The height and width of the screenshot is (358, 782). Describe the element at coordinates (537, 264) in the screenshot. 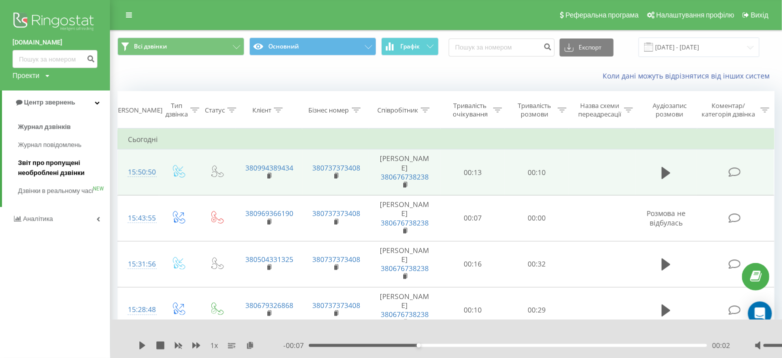

I see `td: 00:32` at that location.